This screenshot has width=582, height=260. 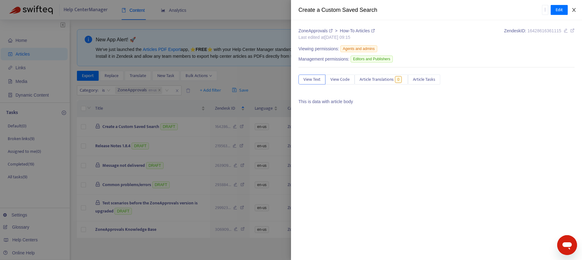 What do you see at coordinates (358, 31) in the screenshot?
I see `a: How-To Articles` at bounding box center [358, 31].